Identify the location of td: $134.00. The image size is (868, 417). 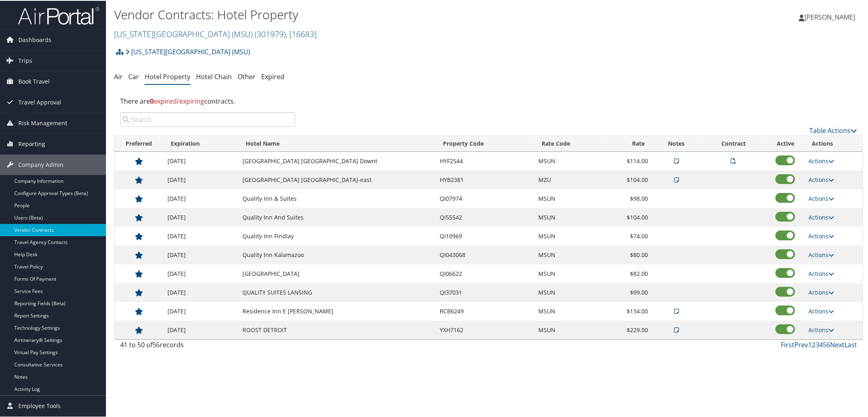
(630, 310).